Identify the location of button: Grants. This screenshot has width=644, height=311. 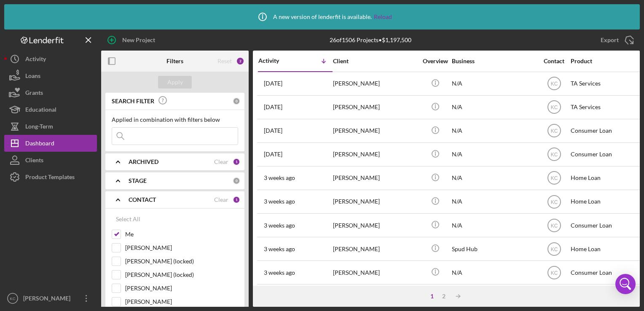
(51, 93).